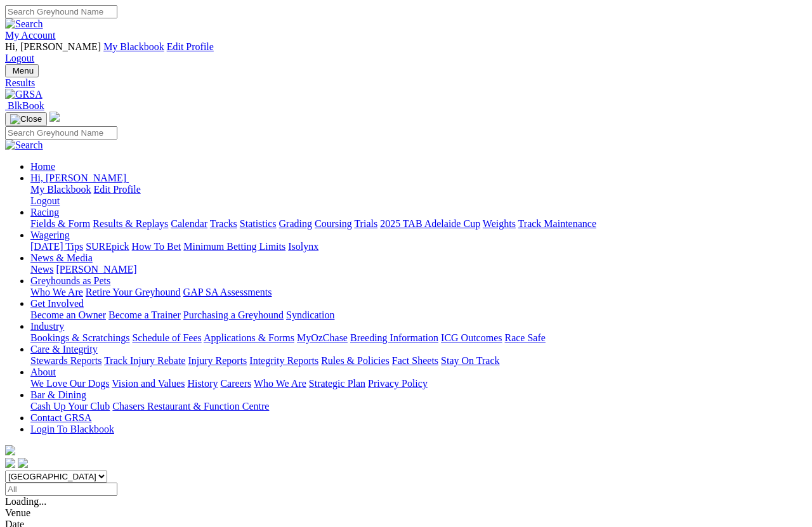 This screenshot has height=527, width=812. Describe the element at coordinates (406, 83) in the screenshot. I see `a: Results` at that location.